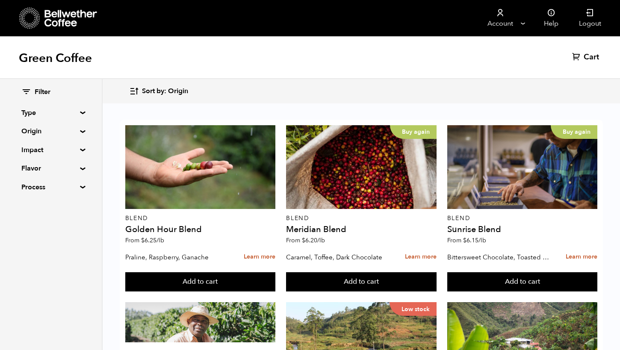 The width and height of the screenshot is (620, 350). I want to click on bdi: 6.20, so click(314, 240).